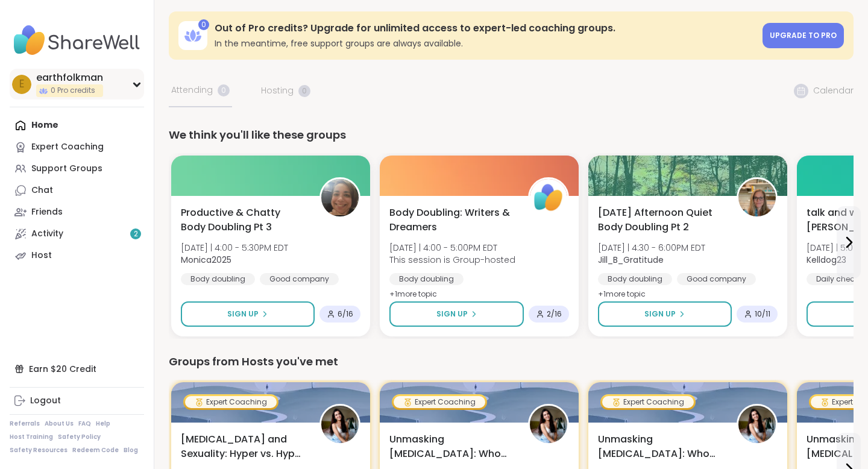 Image resolution: width=868 pixels, height=469 pixels. I want to click on a: Expert Coaching, so click(77, 147).